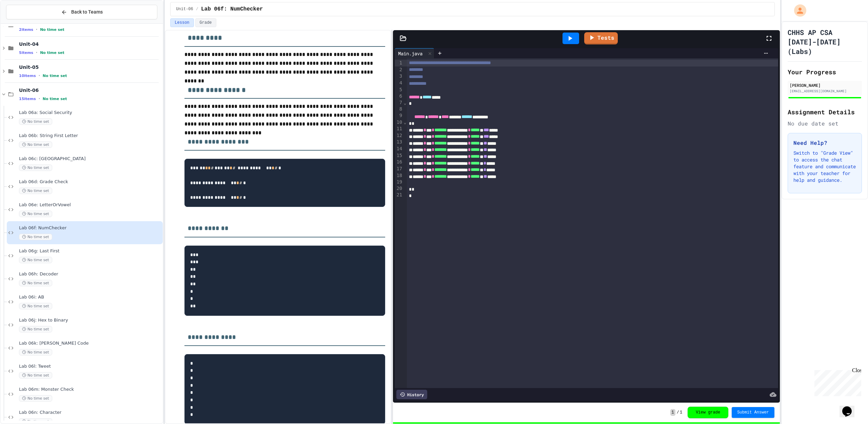  What do you see at coordinates (90, 136) in the screenshot?
I see `span: Lab 06b: String First Letter` at bounding box center [90, 136].